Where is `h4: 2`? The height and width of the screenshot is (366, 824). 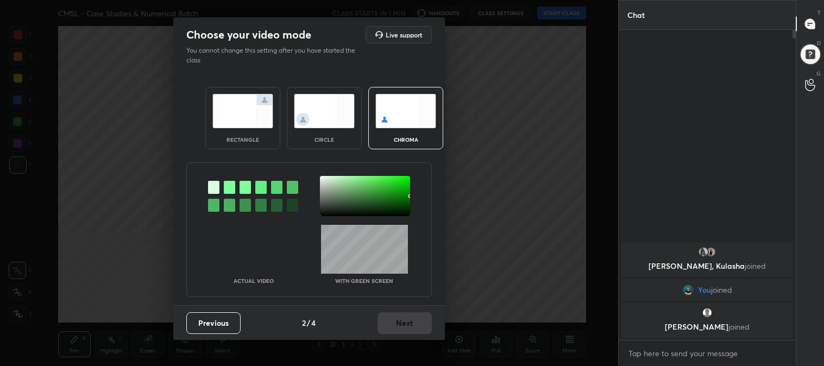
h4: 2 is located at coordinates (304, 323).